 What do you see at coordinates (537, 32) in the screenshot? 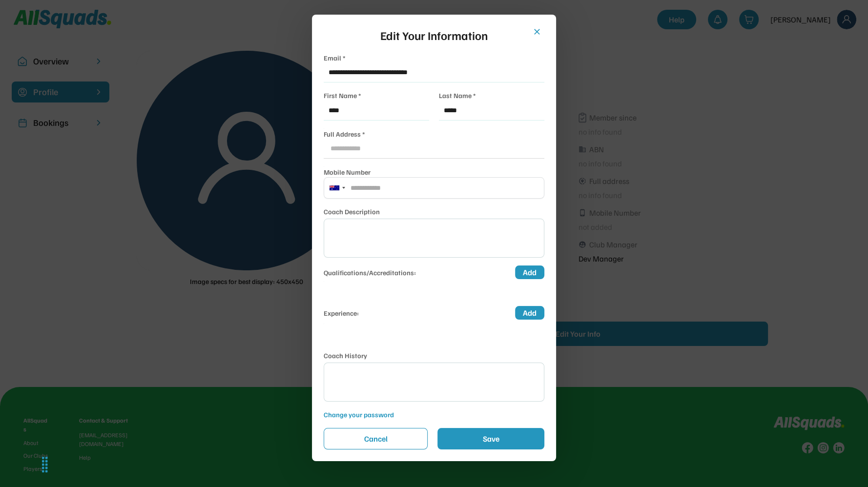
I see `button: close` at bounding box center [537, 32].